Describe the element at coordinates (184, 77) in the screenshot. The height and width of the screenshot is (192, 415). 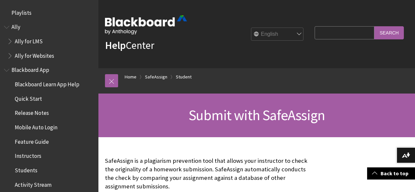
I see `a: Student` at that location.